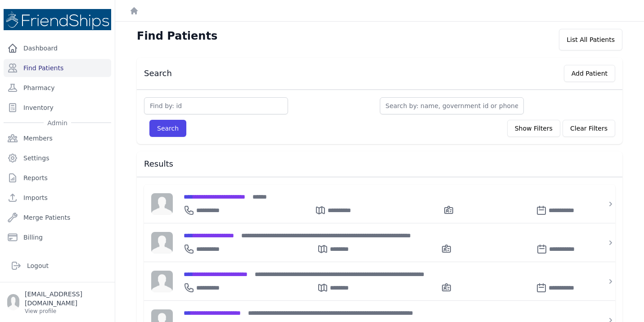 The width and height of the screenshot is (644, 322). I want to click on input: Find by: id, so click(216, 106).